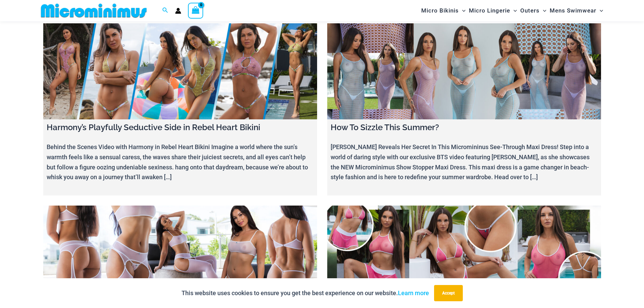 This screenshot has height=308, width=644. I want to click on p: This website uses cookies to ensure you get the best experience on our website., so click(305, 293).